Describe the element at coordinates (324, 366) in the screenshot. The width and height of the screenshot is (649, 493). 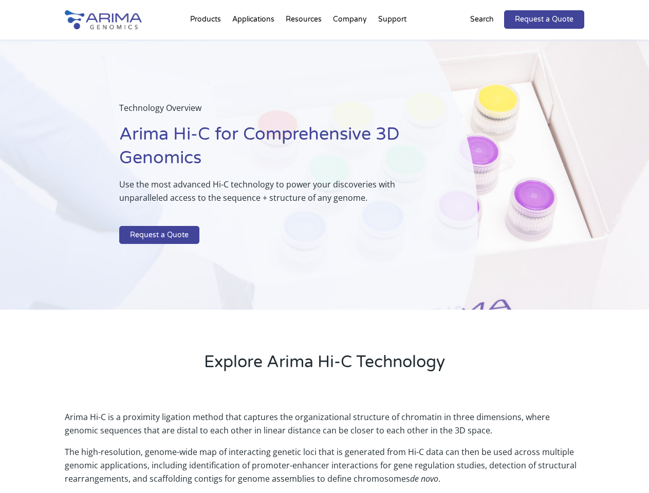
I see `h2: Explore Arima Hi-C Technology` at that location.